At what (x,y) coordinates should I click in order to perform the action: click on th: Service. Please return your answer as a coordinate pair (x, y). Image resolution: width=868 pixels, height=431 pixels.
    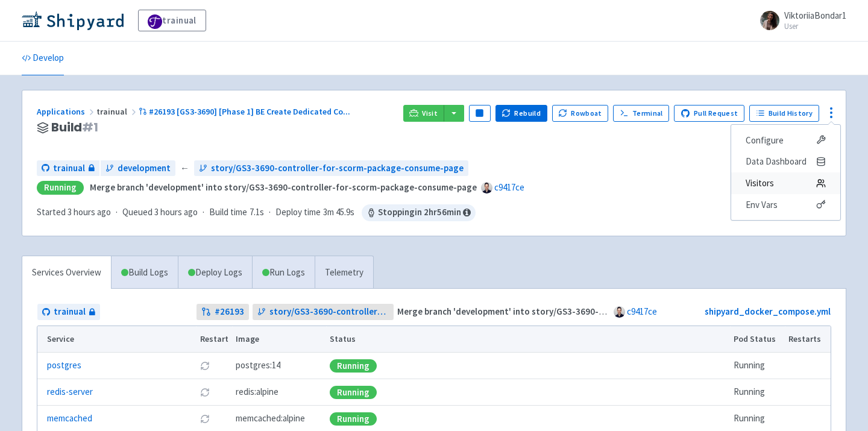
    Looking at the image, I should click on (116, 339).